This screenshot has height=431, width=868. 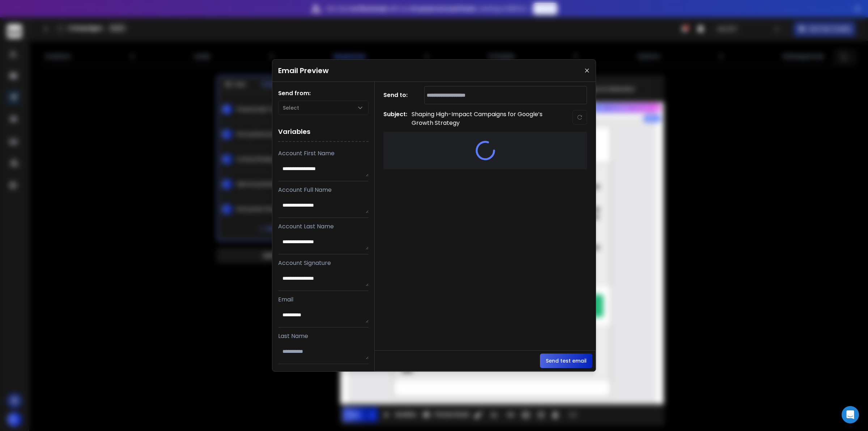 I want to click on button: Send test email, so click(x=566, y=361).